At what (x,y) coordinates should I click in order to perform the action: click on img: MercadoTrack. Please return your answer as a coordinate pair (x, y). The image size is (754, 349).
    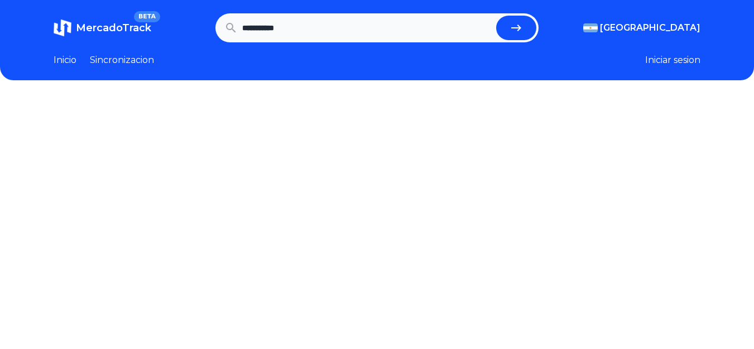
    Looking at the image, I should click on (63, 28).